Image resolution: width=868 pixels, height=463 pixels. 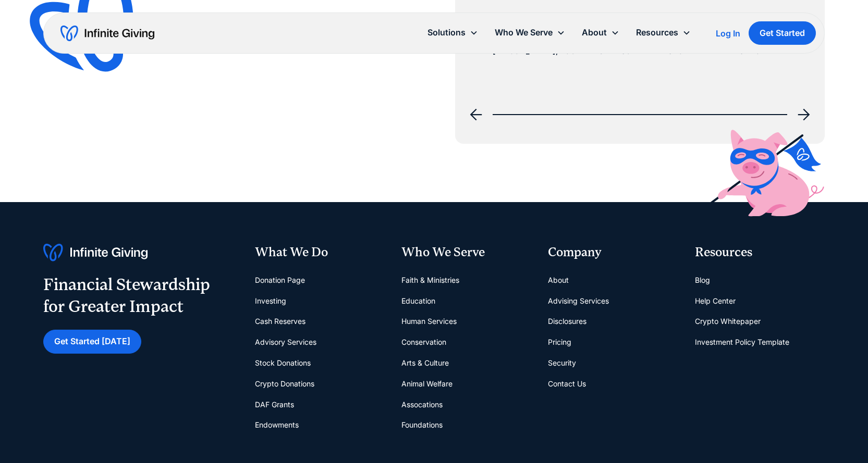 I want to click on a: Arts & Culture, so click(x=425, y=363).